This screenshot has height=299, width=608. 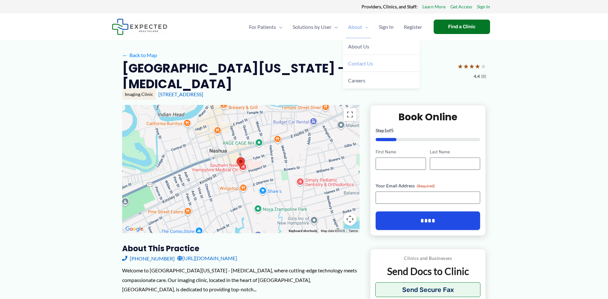 What do you see at coordinates (360, 63) in the screenshot?
I see `span: Contact Us` at bounding box center [360, 63].